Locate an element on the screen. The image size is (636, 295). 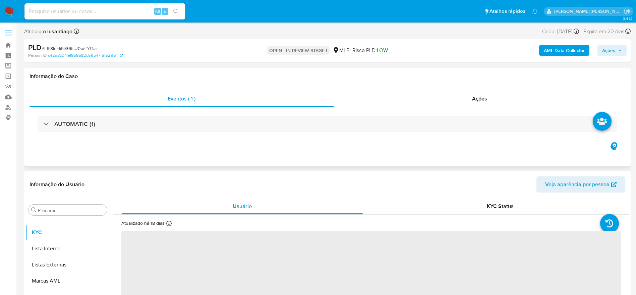
span: Alt is located at coordinates (158, 11).